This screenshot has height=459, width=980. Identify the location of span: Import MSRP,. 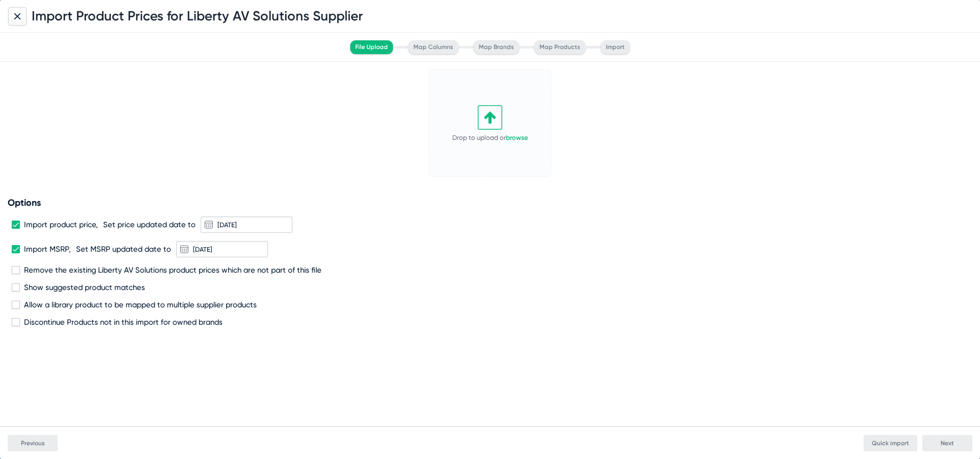
(47, 249).